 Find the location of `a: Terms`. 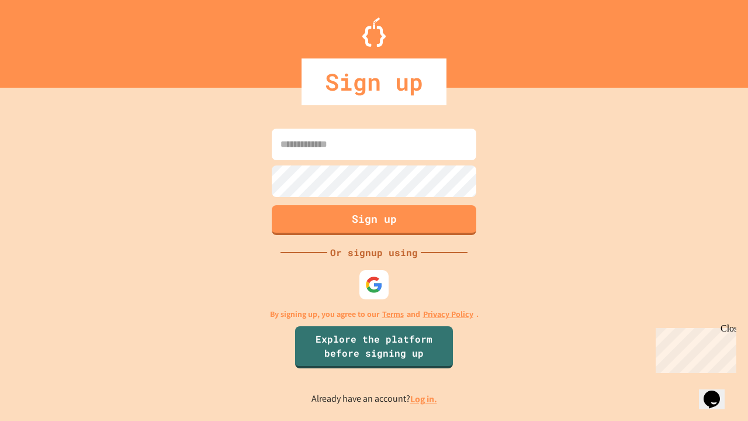

a: Terms is located at coordinates (393, 314).